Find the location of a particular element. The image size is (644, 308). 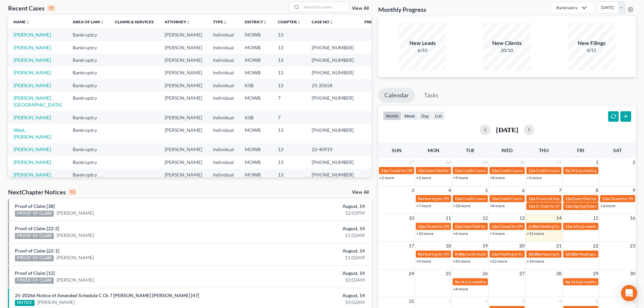

span: 16 is located at coordinates (632, 218).